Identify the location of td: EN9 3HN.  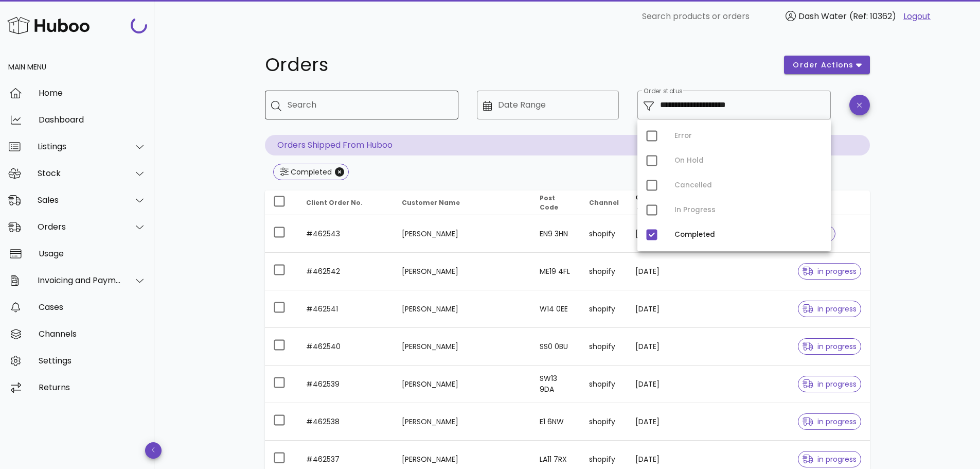
(556, 234).